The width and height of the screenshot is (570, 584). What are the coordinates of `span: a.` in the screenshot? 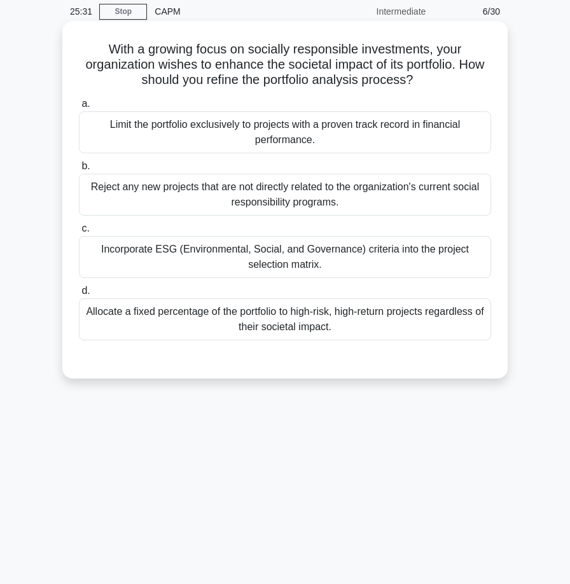 It's located at (85, 103).